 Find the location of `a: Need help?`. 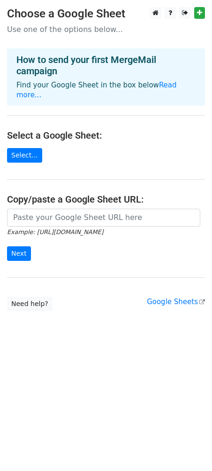

a: Need help? is located at coordinates (30, 304).